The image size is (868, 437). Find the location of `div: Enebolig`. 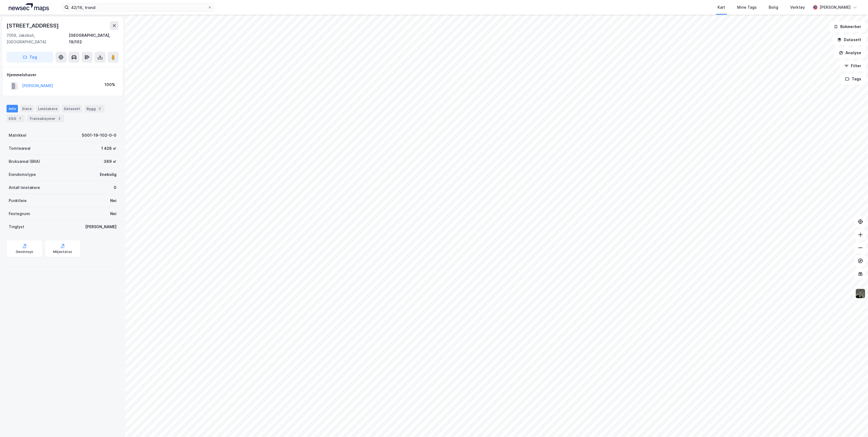

div: Enebolig is located at coordinates (108, 174).